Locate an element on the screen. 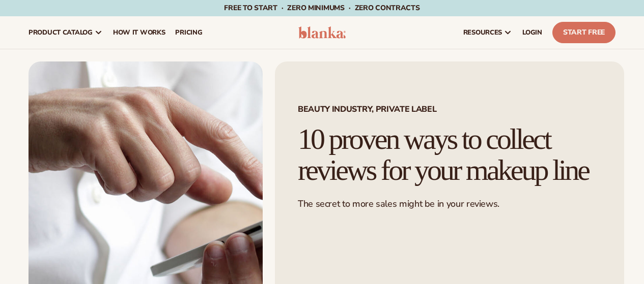 This screenshot has height=284, width=644. p: The secret to more sales might be in your reviews. is located at coordinates (450, 204).